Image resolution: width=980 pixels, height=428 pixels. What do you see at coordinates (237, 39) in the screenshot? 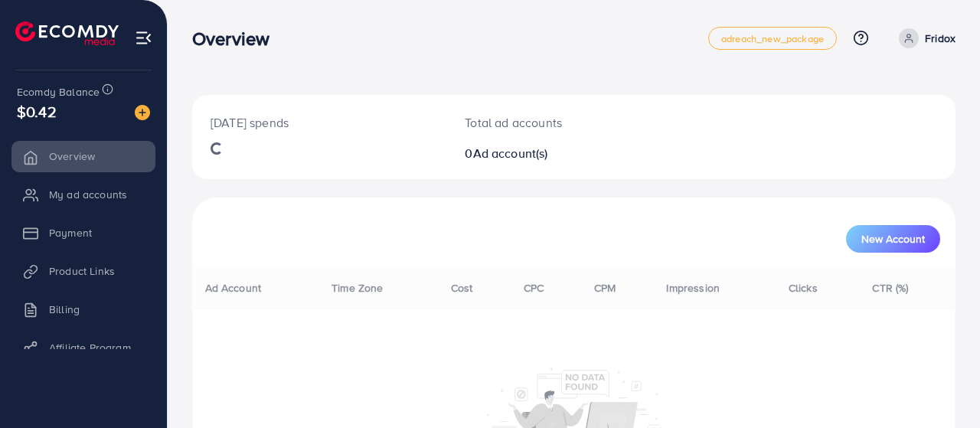
I see `h3: Overview` at bounding box center [237, 39].